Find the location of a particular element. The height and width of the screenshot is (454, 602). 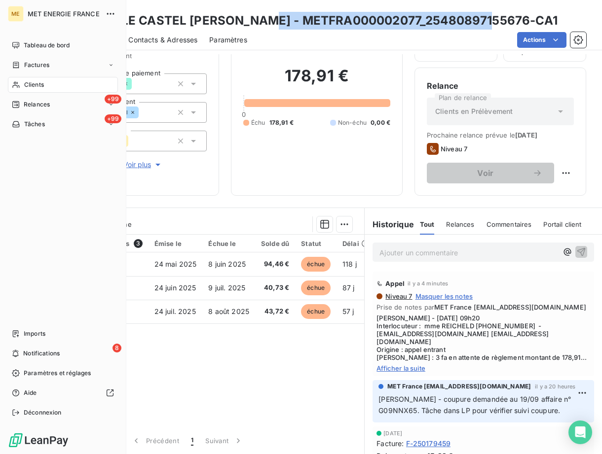

span: Prochaine relance prévue le is located at coordinates (500, 135).